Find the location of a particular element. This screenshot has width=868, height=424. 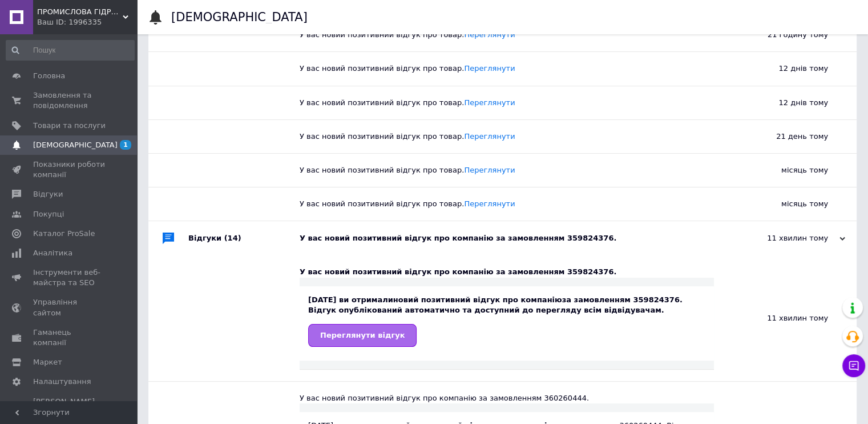

input: Пошук is located at coordinates (70, 50).